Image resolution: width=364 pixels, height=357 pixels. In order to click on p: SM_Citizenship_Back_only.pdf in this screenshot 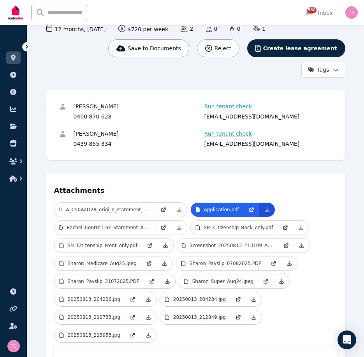, I will do `click(239, 227)`.